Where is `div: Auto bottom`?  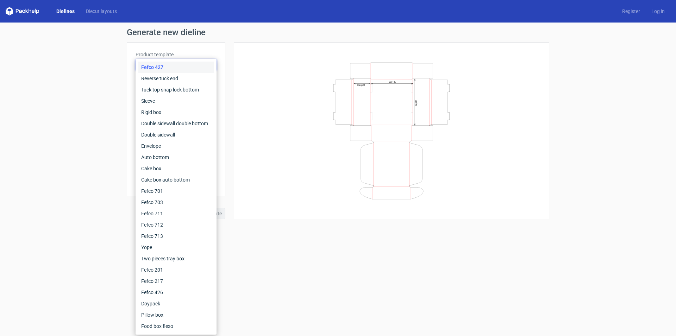 div: Auto bottom is located at coordinates (176, 157).